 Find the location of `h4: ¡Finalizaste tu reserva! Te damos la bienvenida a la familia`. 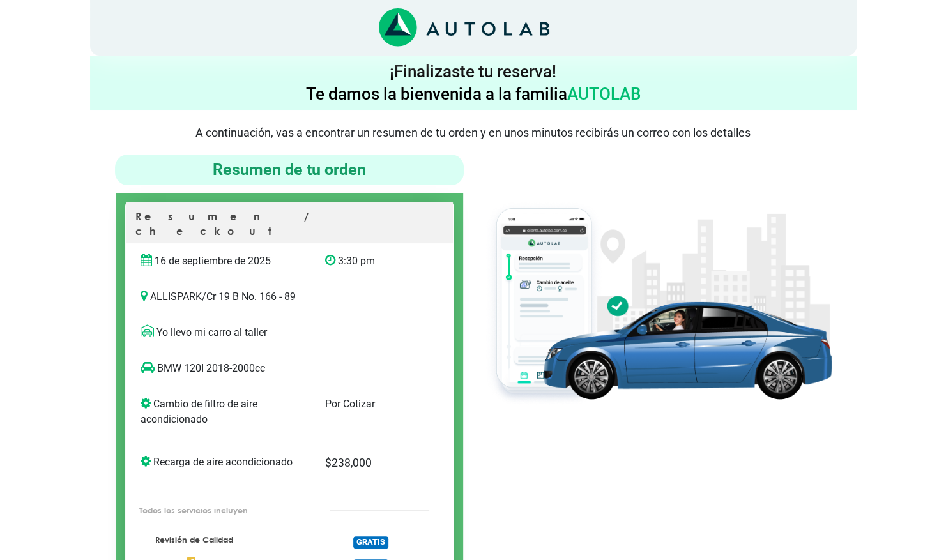

h4: ¡Finalizaste tu reserva! Te damos la bienvenida a la familia is located at coordinates (473, 83).